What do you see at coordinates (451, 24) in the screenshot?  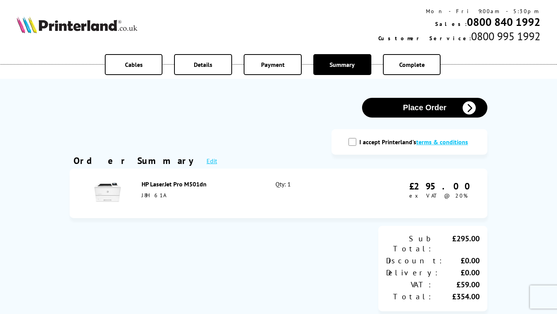 I see `span: Sales:` at bounding box center [451, 24].